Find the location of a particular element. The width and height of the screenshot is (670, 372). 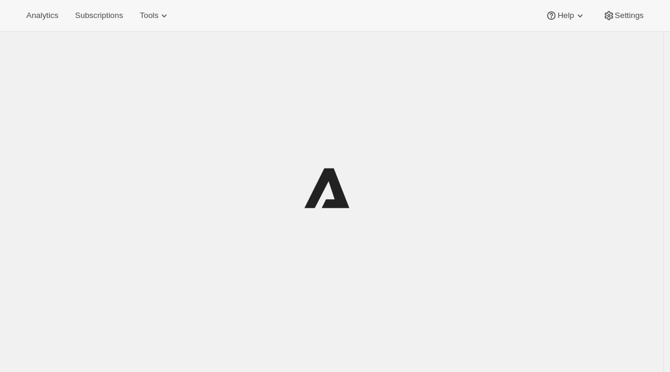

button: Subscriptions is located at coordinates (99, 16).